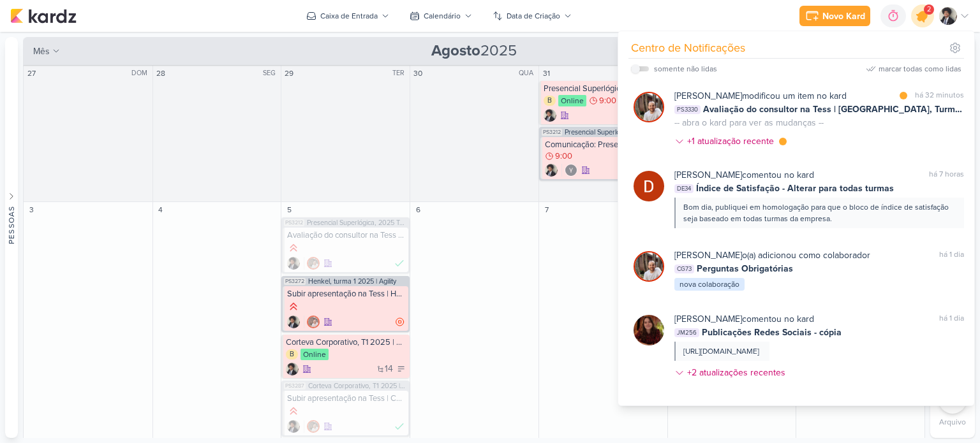 The height and width of the screenshot is (443, 980). Describe the element at coordinates (402, 370) in the screenshot. I see `div: A Fazer` at that location.